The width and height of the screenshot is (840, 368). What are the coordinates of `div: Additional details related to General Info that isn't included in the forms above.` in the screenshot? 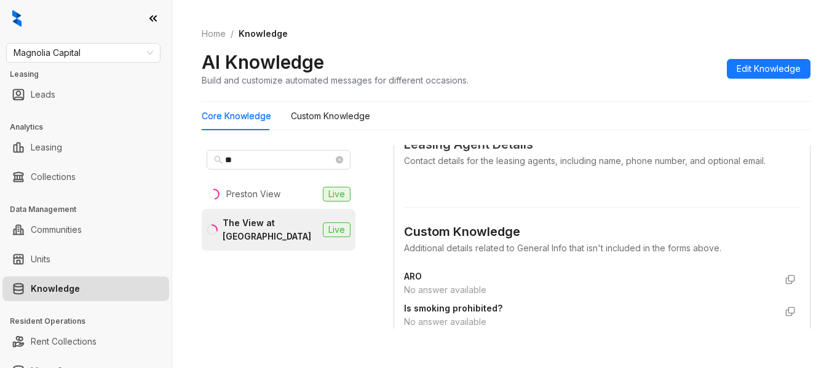 It's located at (602, 248).